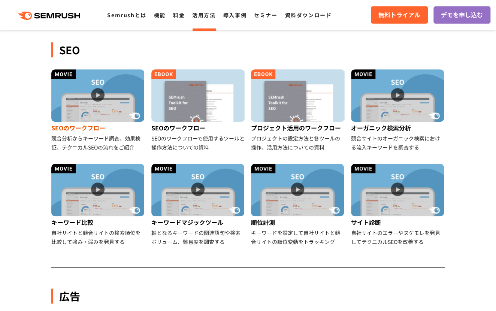  Describe the element at coordinates (98, 237) in the screenshot. I see `div: 自社サイトと競合サイトの検索順位を比較して強み・弱みを発見する` at that location.